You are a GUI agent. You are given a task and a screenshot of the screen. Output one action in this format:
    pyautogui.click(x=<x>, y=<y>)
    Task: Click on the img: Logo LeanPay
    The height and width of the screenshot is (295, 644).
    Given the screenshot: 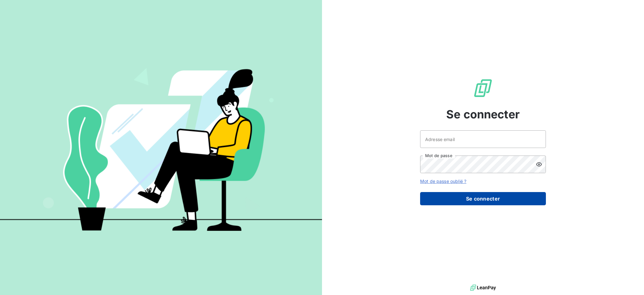 What is the action you would take?
    pyautogui.click(x=483, y=88)
    